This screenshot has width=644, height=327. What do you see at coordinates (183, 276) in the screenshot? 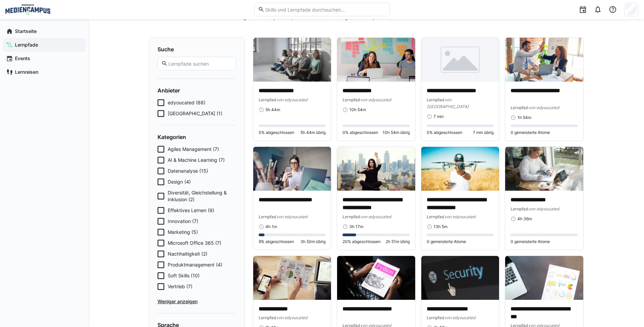
I see `span: Soft Skills (10)` at bounding box center [183, 276].